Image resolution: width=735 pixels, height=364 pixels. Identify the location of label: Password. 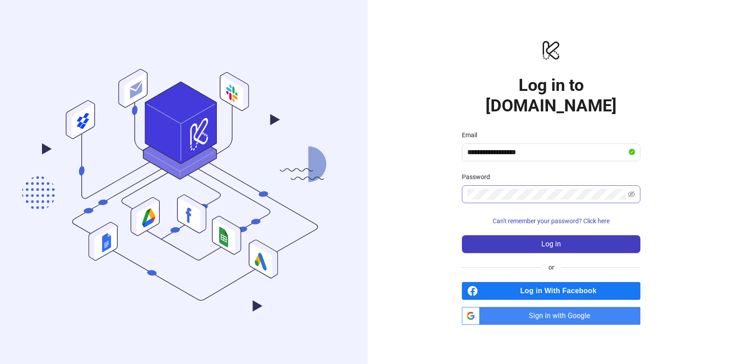
(479, 177).